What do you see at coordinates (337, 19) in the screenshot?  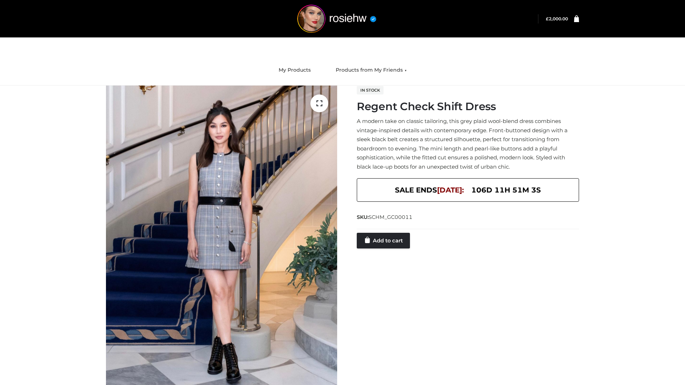 I see `img: rosiehw` at bounding box center [337, 19].